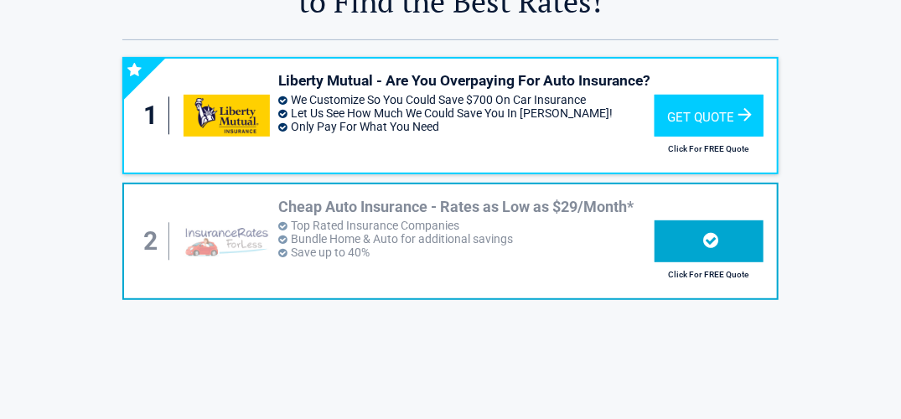  What do you see at coordinates (155, 241) in the screenshot?
I see `div: 2` at bounding box center [155, 241].